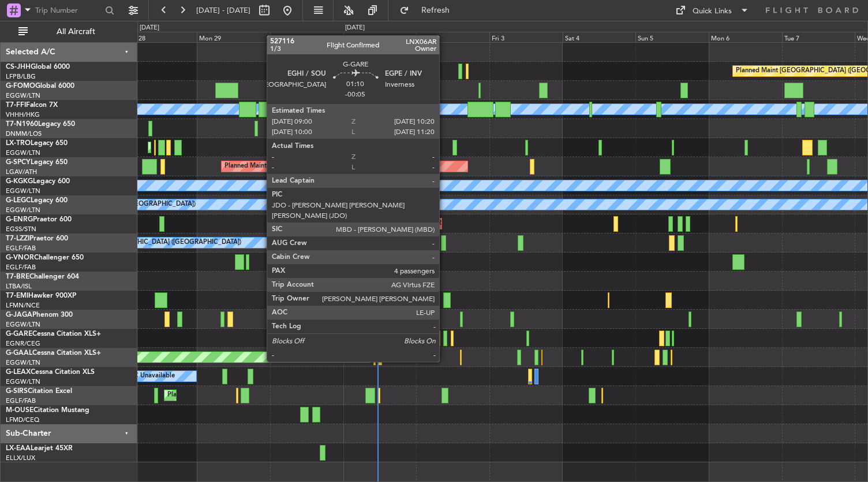  What do you see at coordinates (31, 105) in the screenshot?
I see `a: T7-FFIFalcon 7X` at bounding box center [31, 105].